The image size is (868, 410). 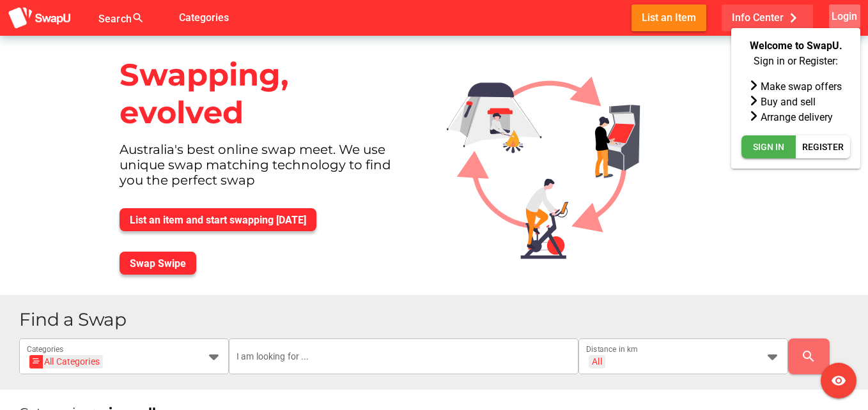 I want to click on div: Arrange delivery, so click(x=796, y=118).